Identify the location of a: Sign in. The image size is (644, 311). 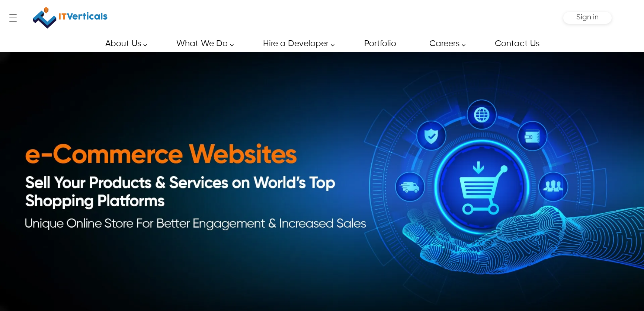
(587, 18).